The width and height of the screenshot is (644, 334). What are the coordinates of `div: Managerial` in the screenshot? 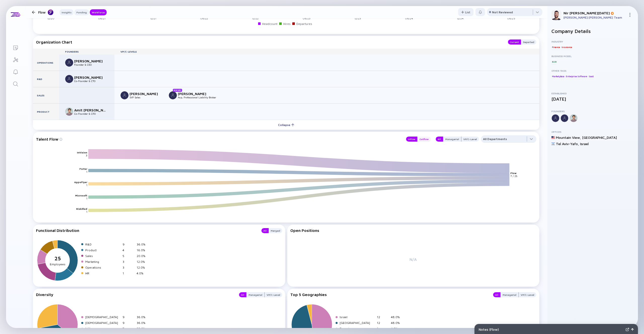 It's located at (452, 139).